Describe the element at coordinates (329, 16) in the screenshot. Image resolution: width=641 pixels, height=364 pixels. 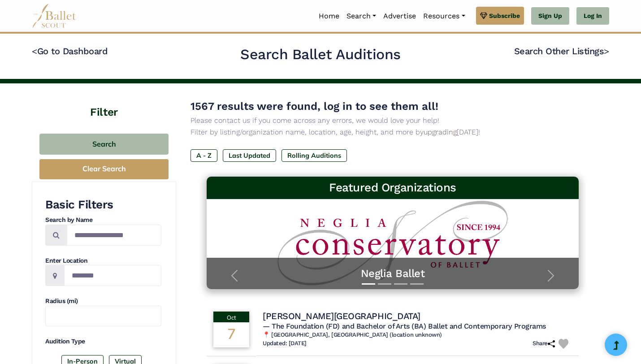
I see `a: Home` at that location.